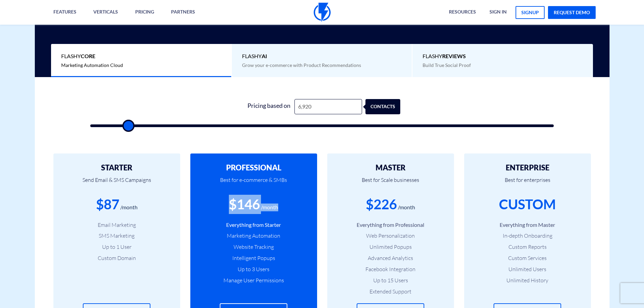 Image resolution: width=644 pixels, height=308 pixels. What do you see at coordinates (390, 258) in the screenshot?
I see `li: Advanced Analytics` at bounding box center [390, 258].